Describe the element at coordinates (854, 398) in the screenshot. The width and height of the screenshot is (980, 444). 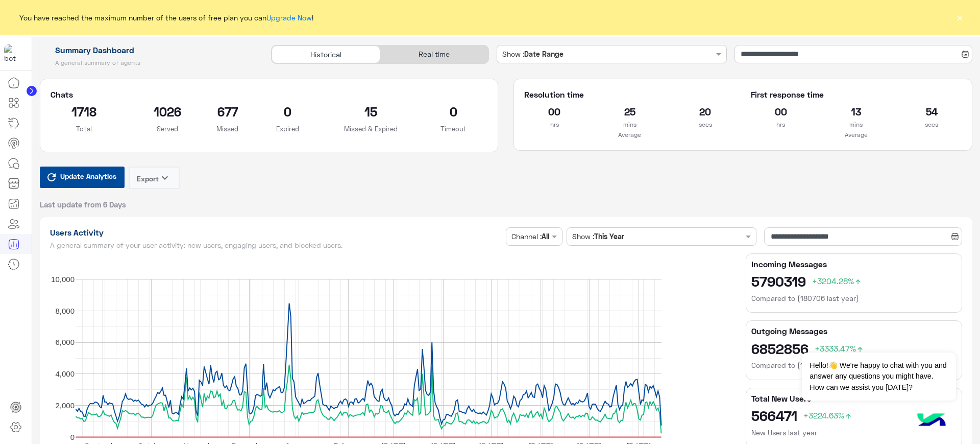
I see `h5: Total New Users` at that location.